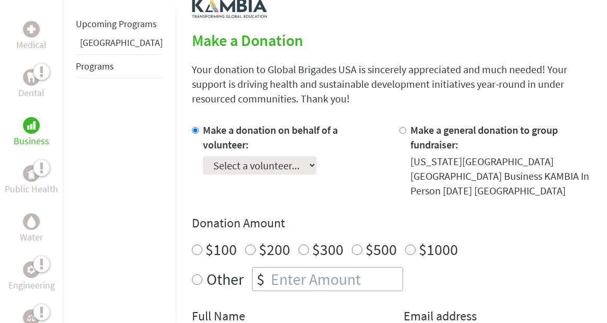 The width and height of the screenshot is (607, 323). I want to click on a: DentalDental, so click(31, 85).